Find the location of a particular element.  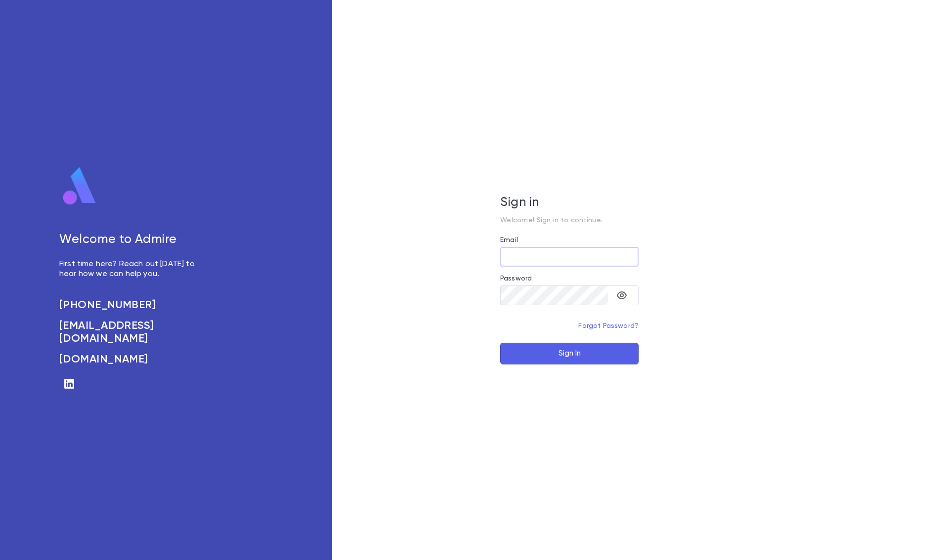

h5: Sign in is located at coordinates (569, 203).